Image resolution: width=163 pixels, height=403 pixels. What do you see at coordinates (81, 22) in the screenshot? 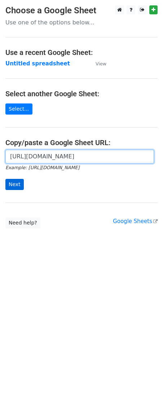
I see `p: Use one of the options below...` at bounding box center [81, 22].